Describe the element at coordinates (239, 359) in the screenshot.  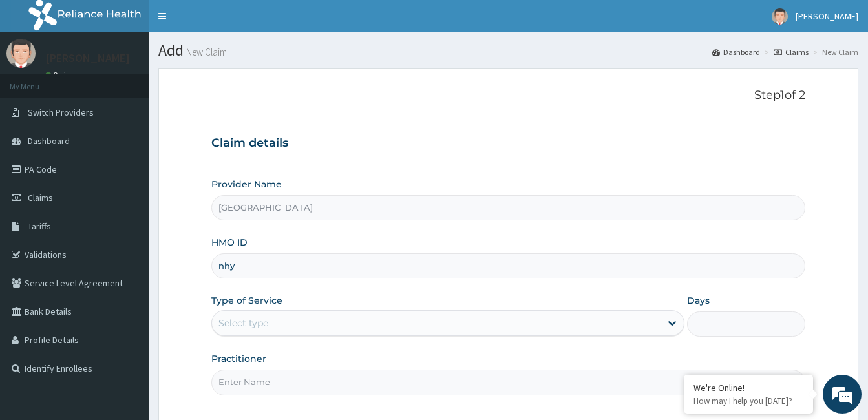
I see `label: Practitioner` at that location.